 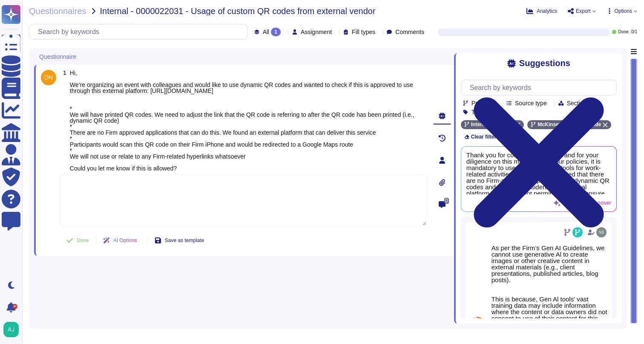 What do you see at coordinates (364, 32) in the screenshot?
I see `span: Fill types` at bounding box center [364, 32].